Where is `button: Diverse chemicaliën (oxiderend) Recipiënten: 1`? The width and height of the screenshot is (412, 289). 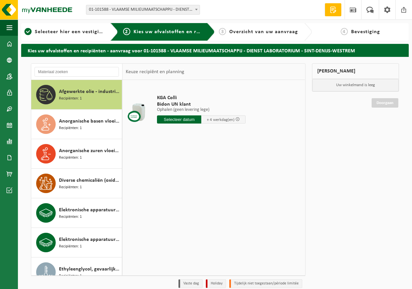
button: Diverse chemicaliën (oxiderend) Recipiënten: 1 is located at coordinates (76, 184).